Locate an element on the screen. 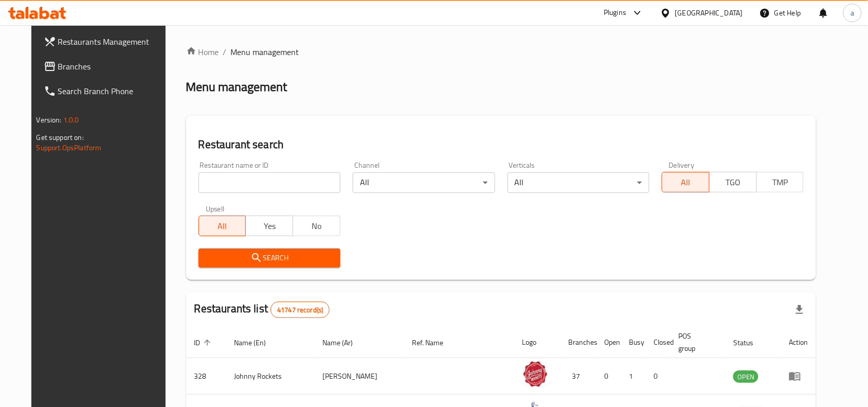 Image resolution: width=868 pixels, height=407 pixels. span: TMP is located at coordinates (781, 182).